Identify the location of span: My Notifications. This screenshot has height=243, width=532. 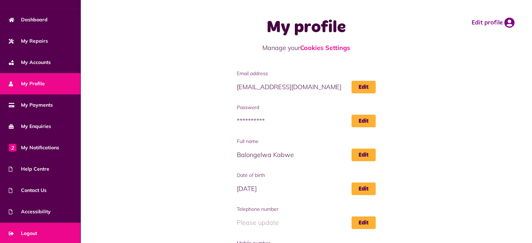
(34, 148).